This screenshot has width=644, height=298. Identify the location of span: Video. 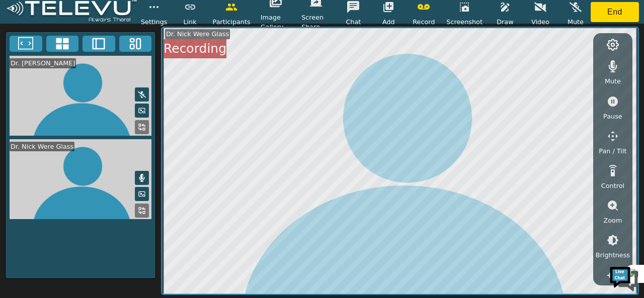
(540, 22).